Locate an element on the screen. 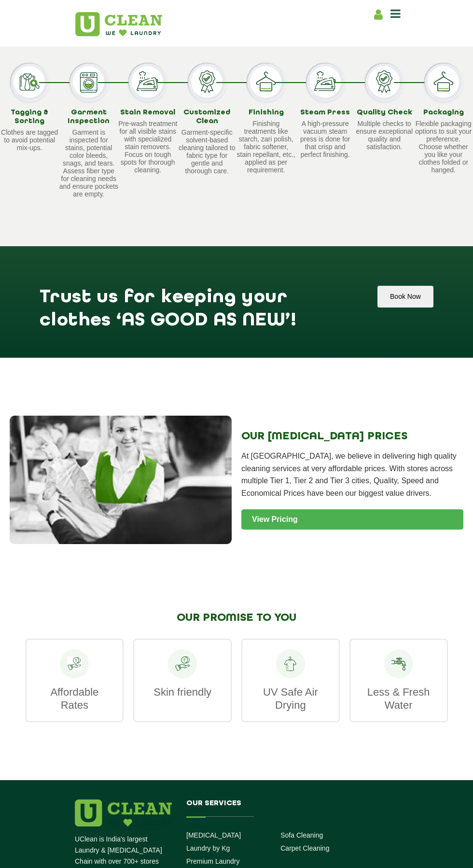  h4: Our Services is located at coordinates (281, 808).